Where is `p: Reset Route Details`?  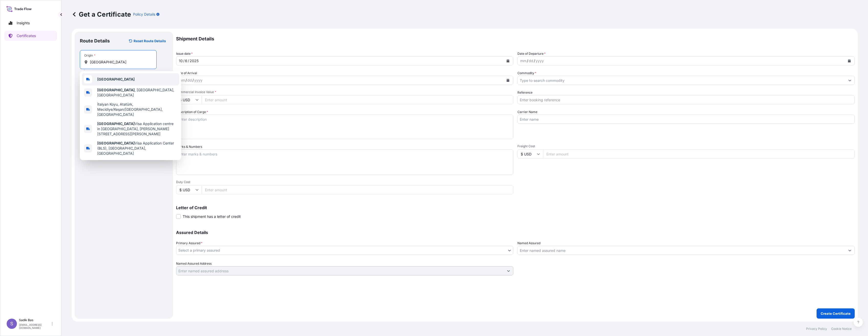
p: Reset Route Details is located at coordinates (150, 41).